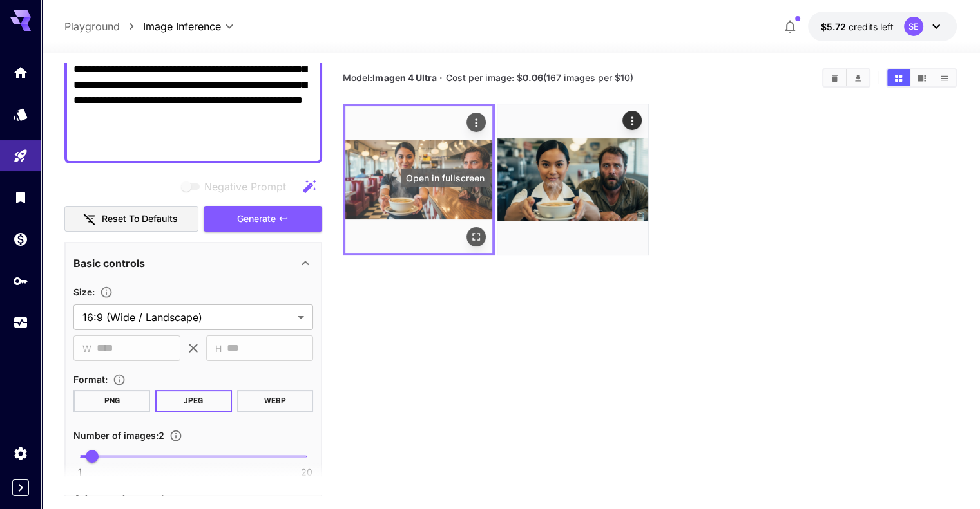 This screenshot has height=509, width=980. Describe the element at coordinates (92, 26) in the screenshot. I see `p: Playground` at that location.